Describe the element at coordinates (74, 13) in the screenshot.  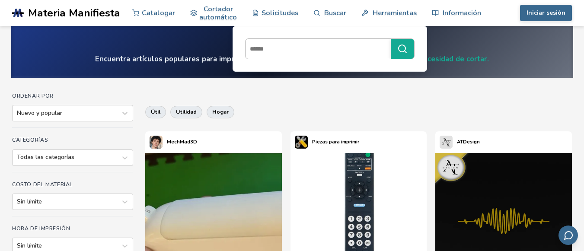
I see `font: Materia Manifiesta` at that location.